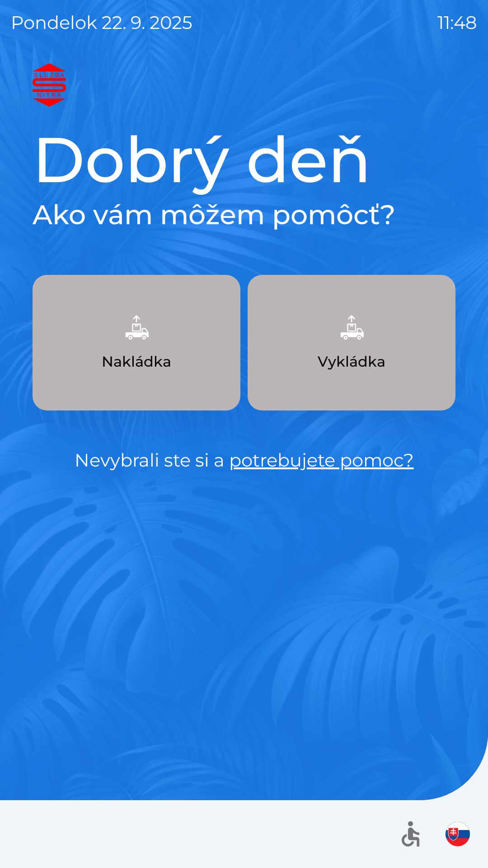 The image size is (488, 868). Describe the element at coordinates (102, 22) in the screenshot. I see `p: pondelok 22. 9. 2025` at that location.